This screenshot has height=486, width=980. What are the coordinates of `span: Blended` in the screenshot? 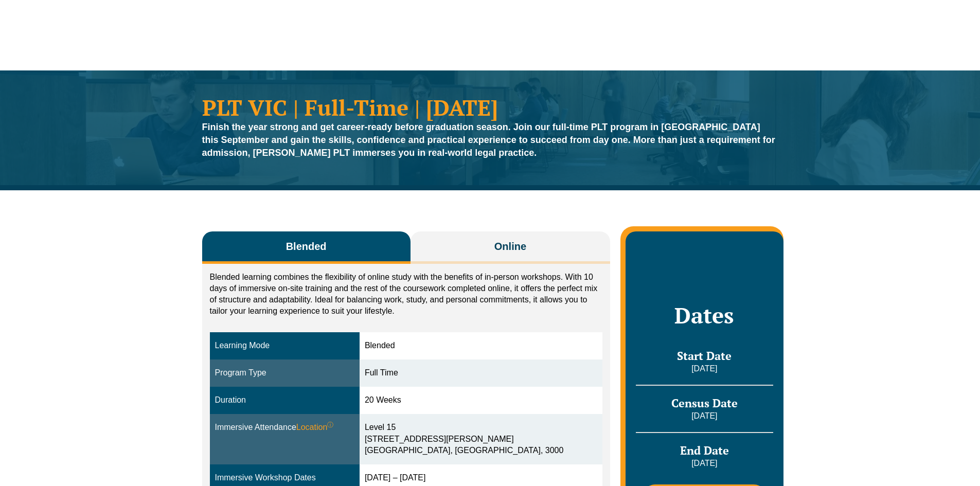 It's located at (306, 246).